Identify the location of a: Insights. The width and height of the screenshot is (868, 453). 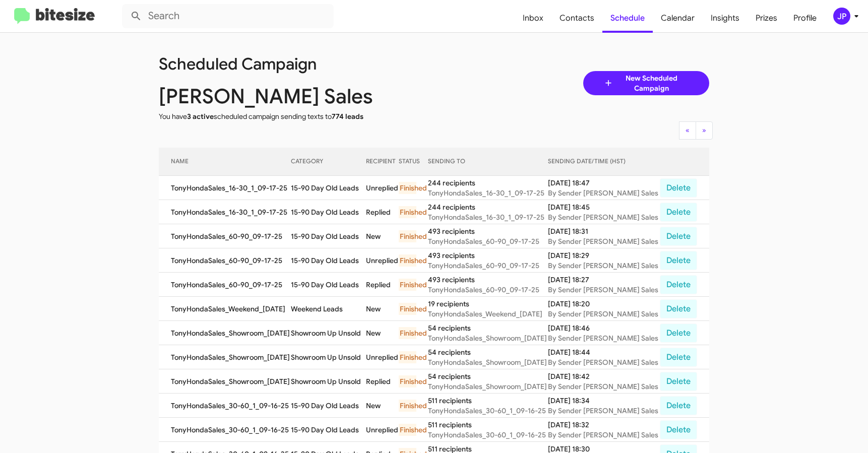
(725, 18).